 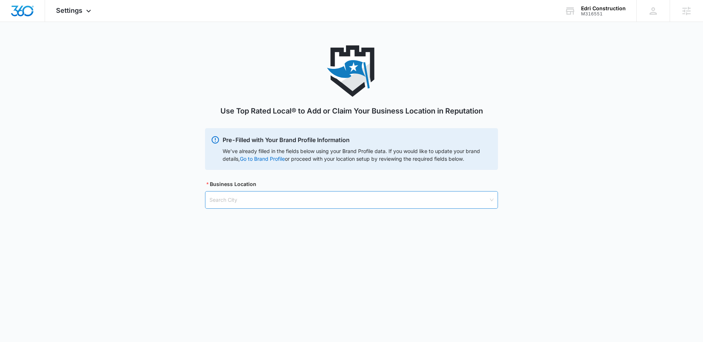 I want to click on div: account id, so click(x=603, y=14).